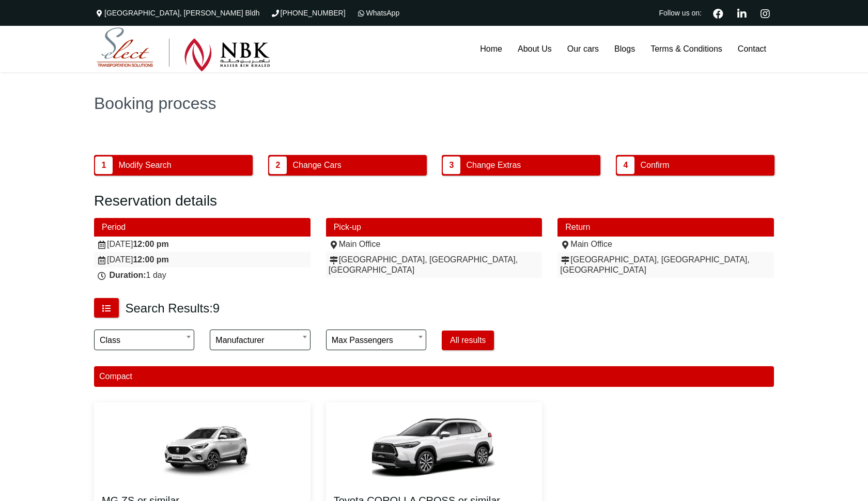 The height and width of the screenshot is (501, 868). I want to click on a: Our cars, so click(583, 49).